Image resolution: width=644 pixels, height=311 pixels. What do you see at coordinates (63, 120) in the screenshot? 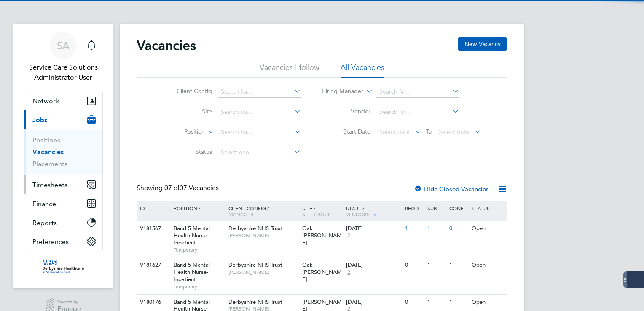
I see `button: Jobs` at bounding box center [63, 120].